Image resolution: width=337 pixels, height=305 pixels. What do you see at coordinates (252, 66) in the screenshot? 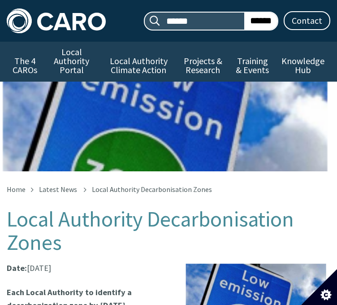
I see `a: Training & Events` at bounding box center [252, 66].